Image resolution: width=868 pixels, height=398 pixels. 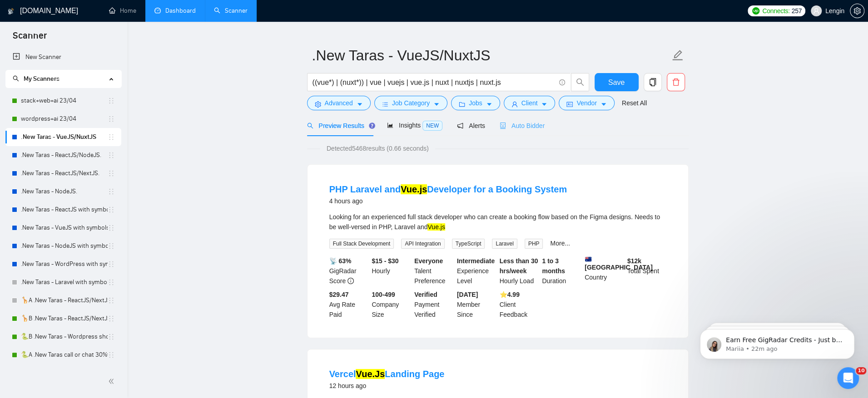 What do you see at coordinates (530, 103) in the screenshot?
I see `button: userClientcaret-down` at bounding box center [530, 103].